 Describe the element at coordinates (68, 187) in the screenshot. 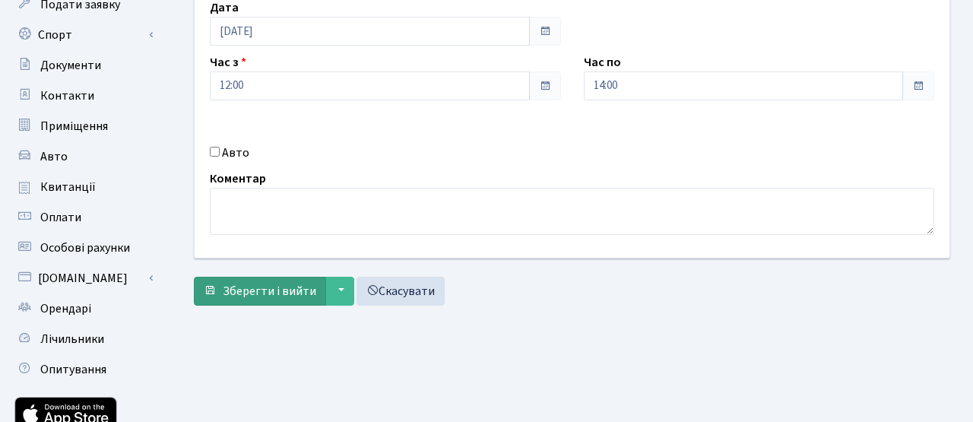

I see `span: Квитанції` at that location.